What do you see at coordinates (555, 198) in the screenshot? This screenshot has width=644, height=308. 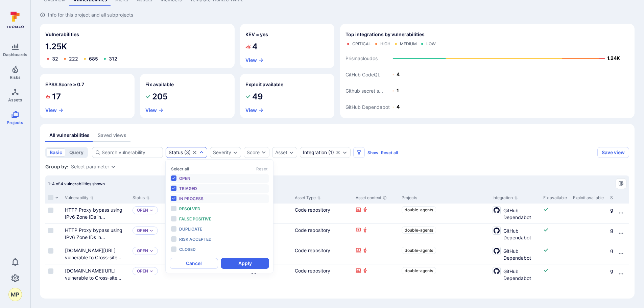 I see `div: Fix available` at bounding box center [555, 198].